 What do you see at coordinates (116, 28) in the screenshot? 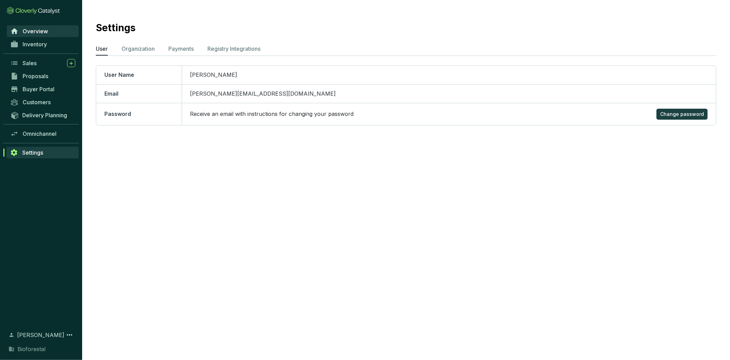
I see `h2: Settings` at bounding box center [116, 28].